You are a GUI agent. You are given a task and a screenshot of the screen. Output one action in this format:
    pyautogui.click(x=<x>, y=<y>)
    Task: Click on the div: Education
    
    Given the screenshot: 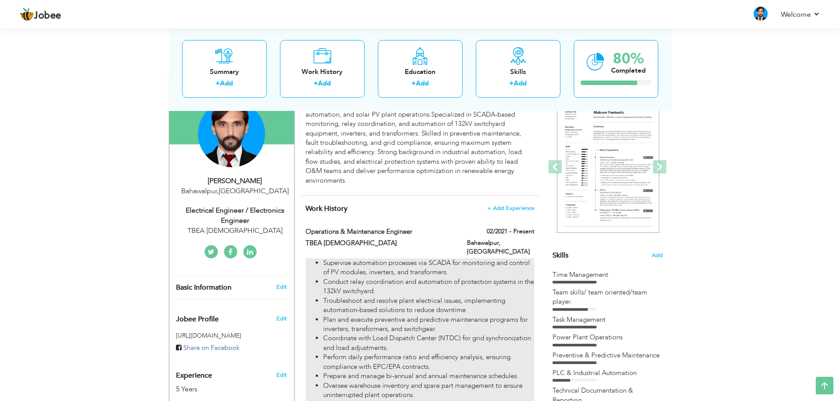 What is the action you would take?
    pyautogui.click(x=420, y=71)
    